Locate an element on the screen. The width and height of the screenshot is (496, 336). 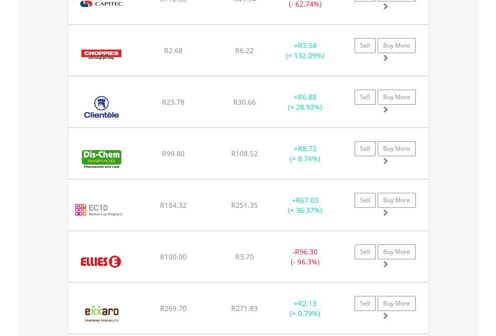
span: R99.80 is located at coordinates (173, 153).